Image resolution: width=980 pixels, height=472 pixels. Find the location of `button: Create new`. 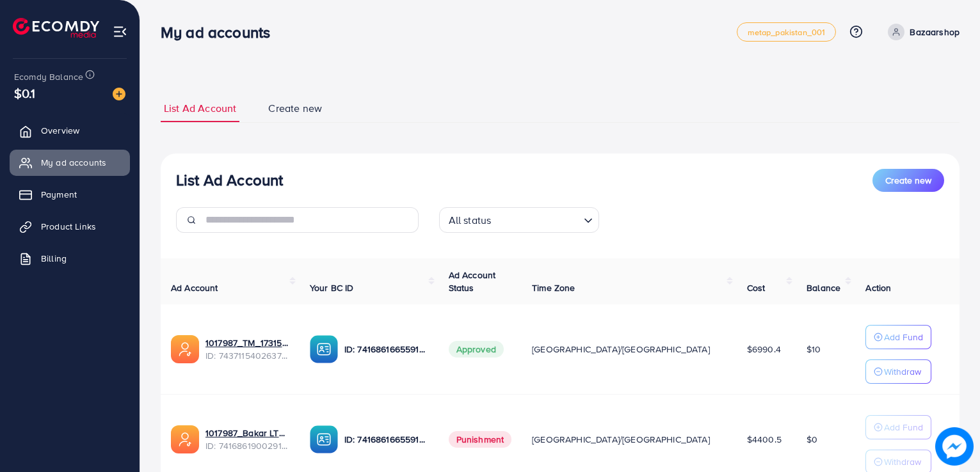

button: Create new is located at coordinates (908, 180).